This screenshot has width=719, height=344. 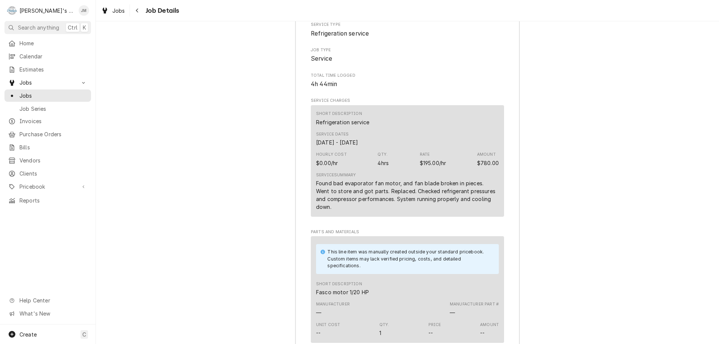 I want to click on span: Calendar, so click(x=53, y=56).